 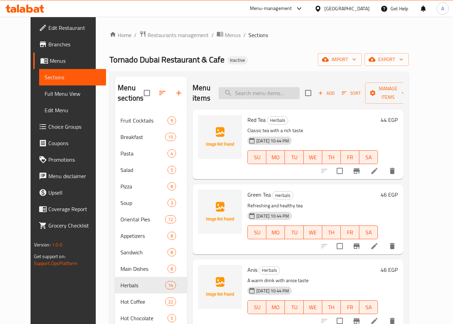 I want to click on button: Sort, so click(x=351, y=93).